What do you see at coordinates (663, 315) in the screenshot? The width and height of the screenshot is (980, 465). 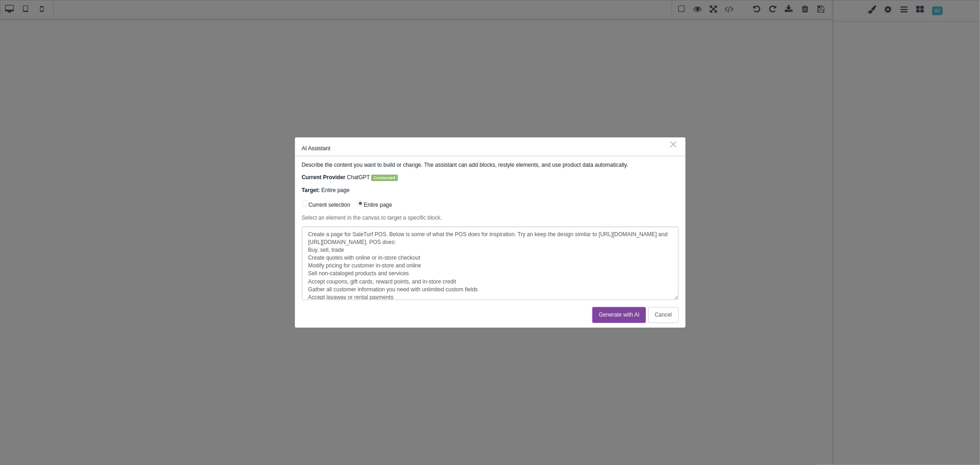 I see `button: Cancel` at bounding box center [663, 315].